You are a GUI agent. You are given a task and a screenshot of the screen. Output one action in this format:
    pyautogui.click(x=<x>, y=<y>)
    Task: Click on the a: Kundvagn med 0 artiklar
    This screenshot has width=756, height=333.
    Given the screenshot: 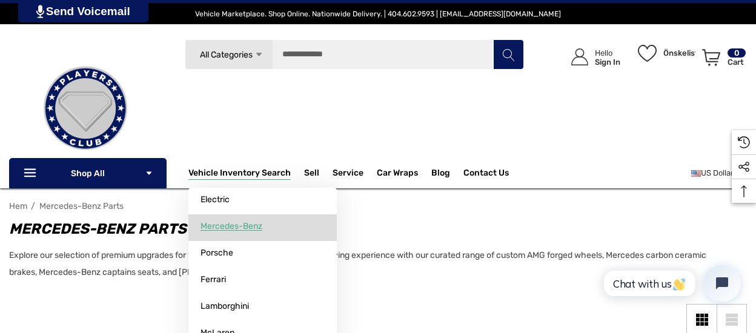 What is the action you would take?
    pyautogui.click(x=721, y=60)
    